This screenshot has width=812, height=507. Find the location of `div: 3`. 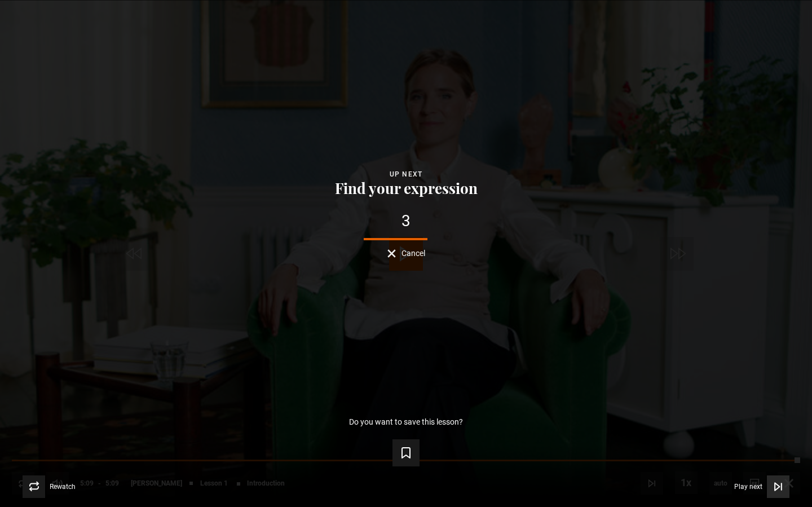

div: 3 is located at coordinates (406, 221).